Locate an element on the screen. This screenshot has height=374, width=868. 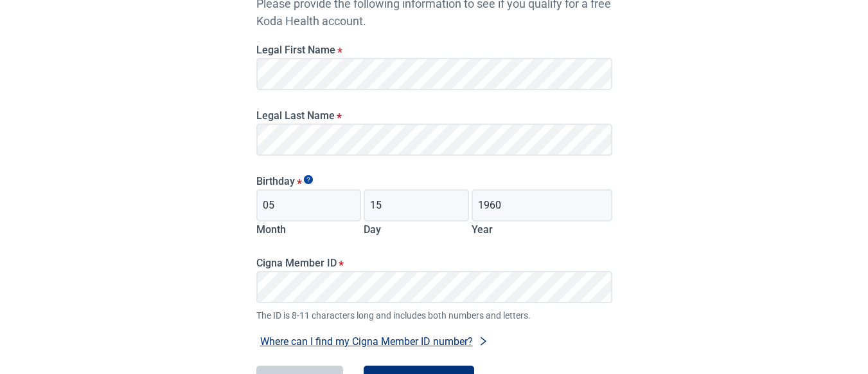
legend: Birthday is located at coordinates (434, 180).